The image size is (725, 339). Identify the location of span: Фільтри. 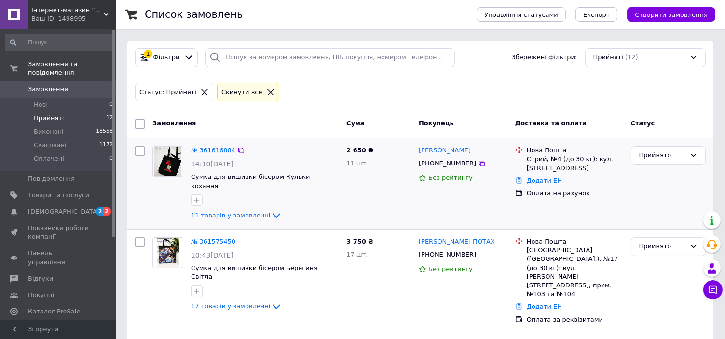
(166, 57).